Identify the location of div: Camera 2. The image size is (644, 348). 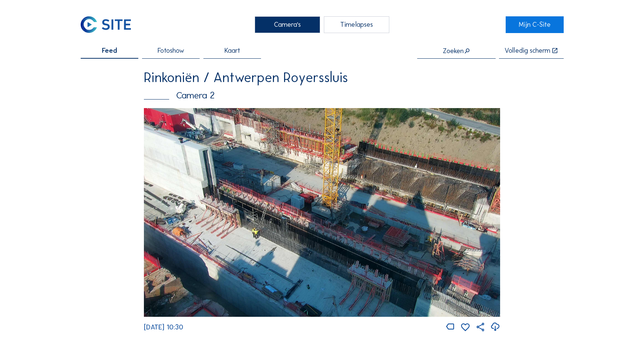
(322, 95).